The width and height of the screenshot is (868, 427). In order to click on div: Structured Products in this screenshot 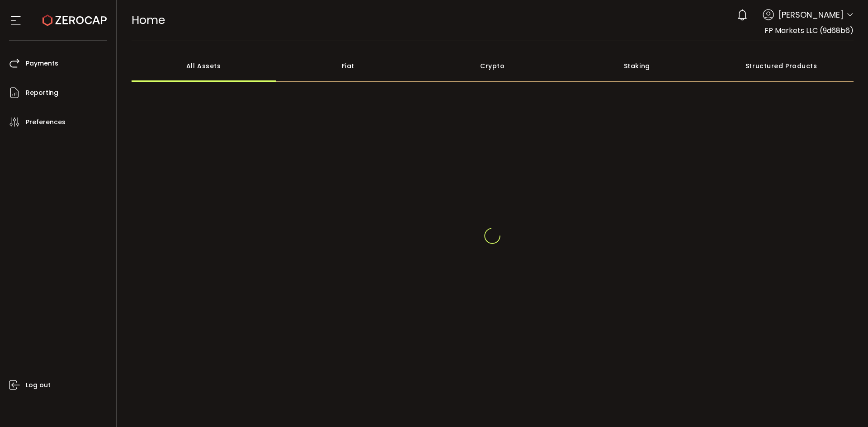, I will do `click(782, 66)`.